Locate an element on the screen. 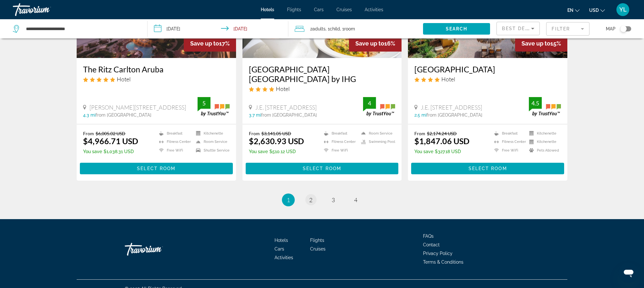  span: Terms & Conditions is located at coordinates (443, 262).